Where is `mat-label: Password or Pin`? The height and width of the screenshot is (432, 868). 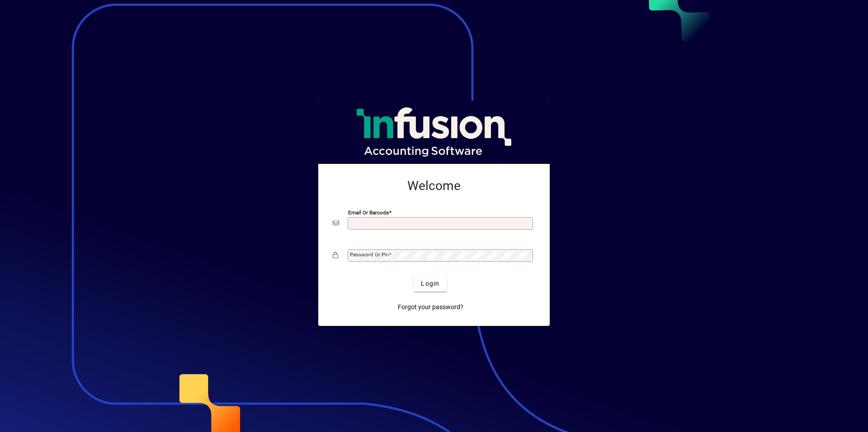
mat-label: Password or Pin is located at coordinates (369, 254).